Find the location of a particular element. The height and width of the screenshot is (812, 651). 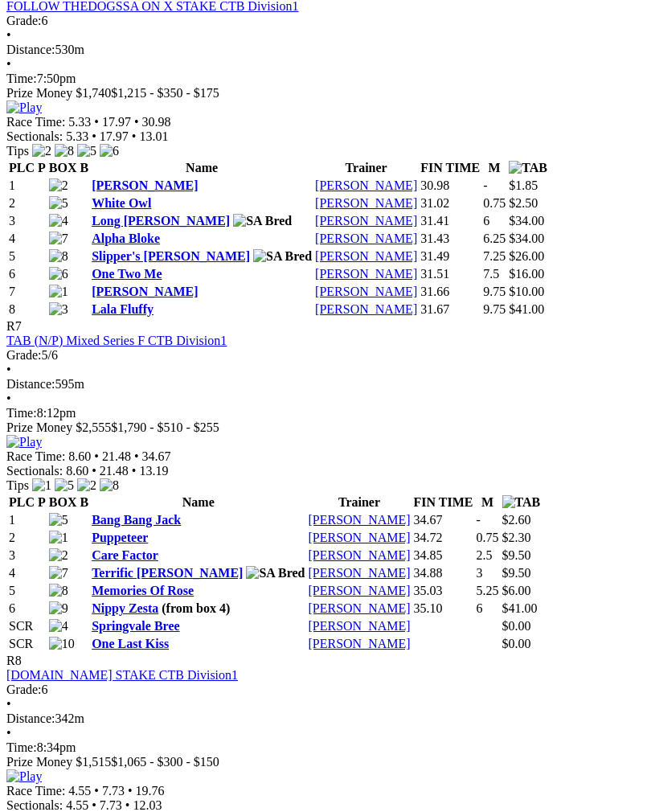

td: 5 is located at coordinates (28, 256).